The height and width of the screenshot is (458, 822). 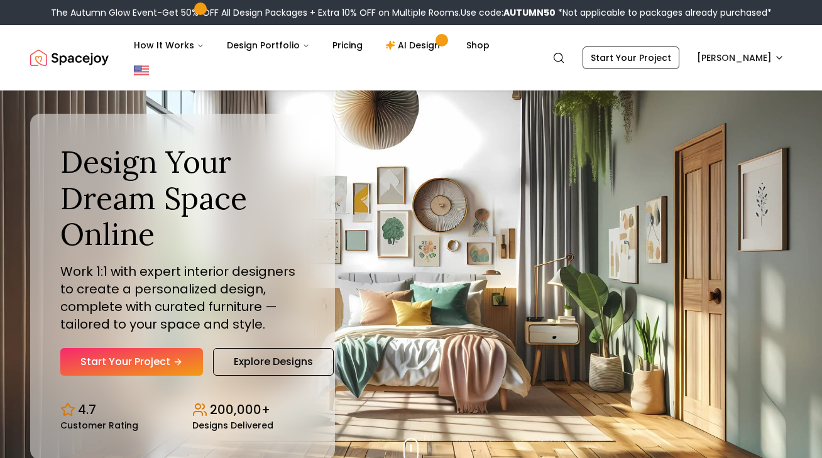 What do you see at coordinates (508, 13) in the screenshot?
I see `span: Use code:` at bounding box center [508, 13].